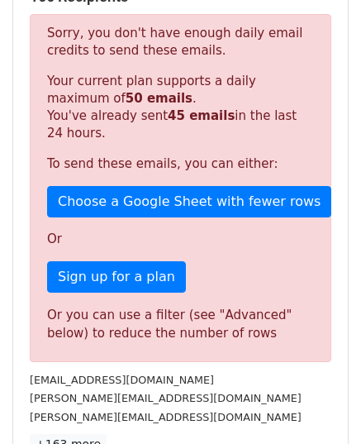  I want to click on a: Choose a Google Sheet with fewer rows, so click(189, 202).